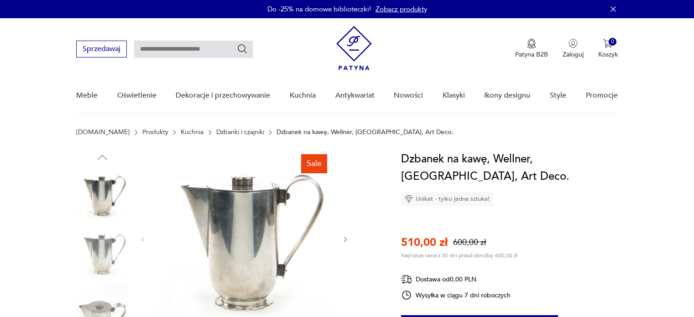  Describe the element at coordinates (242, 49) in the screenshot. I see `button: Szukaj` at that location.